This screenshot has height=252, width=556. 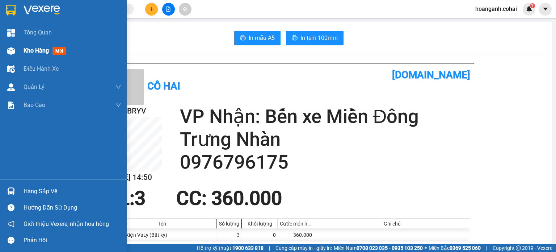 I want to click on span: 3, so click(x=140, y=198).